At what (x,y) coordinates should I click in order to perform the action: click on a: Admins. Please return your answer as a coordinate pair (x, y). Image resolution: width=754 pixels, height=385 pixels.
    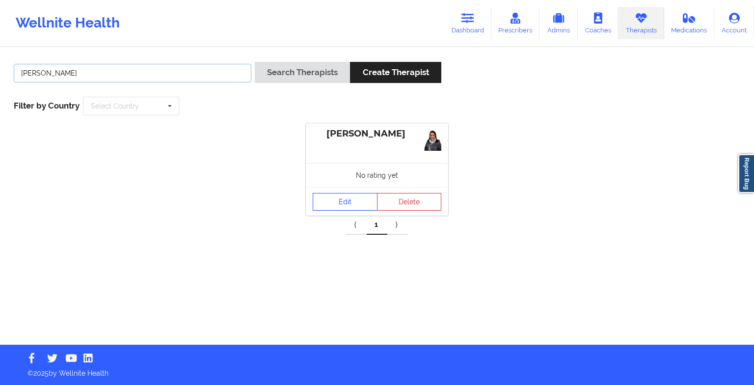
    Looking at the image, I should click on (559, 23).